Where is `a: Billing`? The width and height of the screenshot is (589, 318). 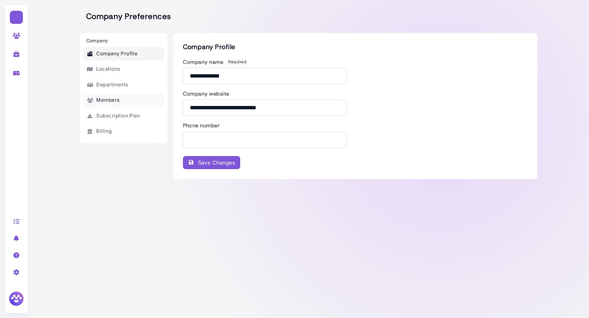 a: Billing is located at coordinates (124, 131).